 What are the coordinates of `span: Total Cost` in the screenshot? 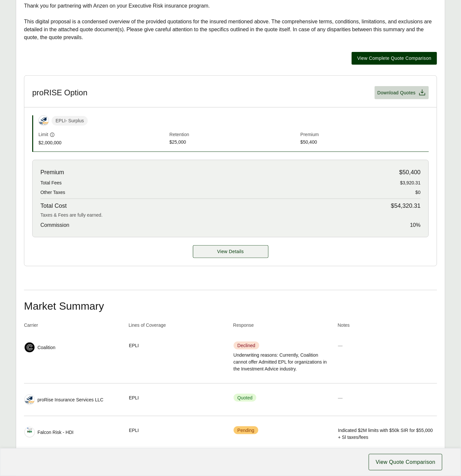 It's located at (54, 206).